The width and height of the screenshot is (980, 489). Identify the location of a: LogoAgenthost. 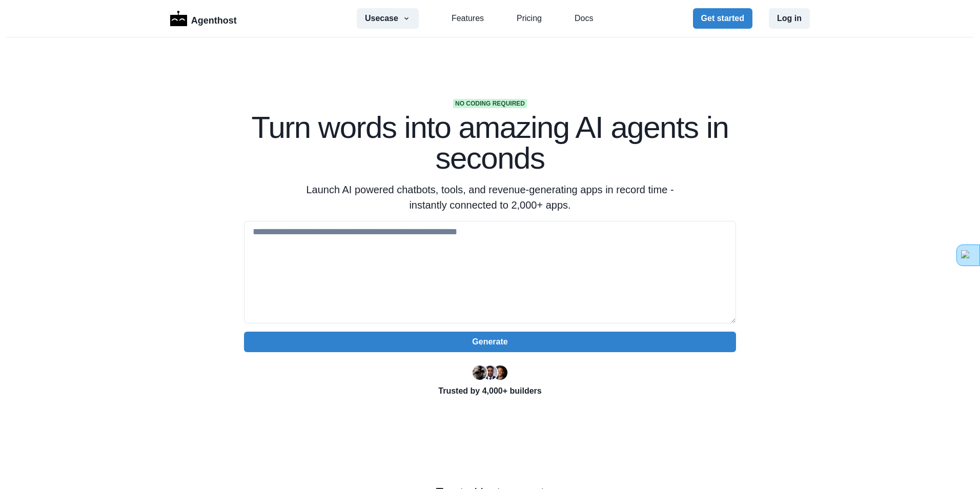
(203, 19).